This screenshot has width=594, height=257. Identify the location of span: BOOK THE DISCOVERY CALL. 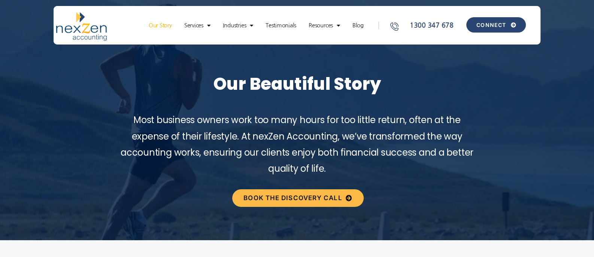
(293, 198).